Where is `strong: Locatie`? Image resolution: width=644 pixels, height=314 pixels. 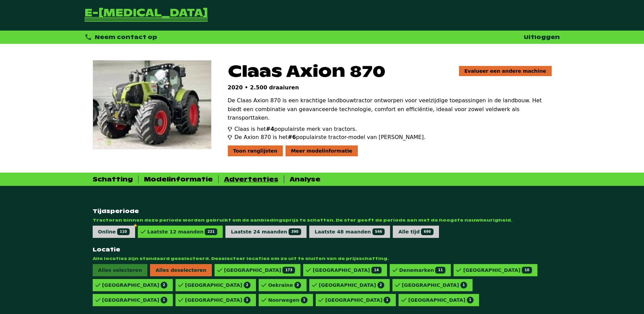 strong: Locatie is located at coordinates (322, 249).